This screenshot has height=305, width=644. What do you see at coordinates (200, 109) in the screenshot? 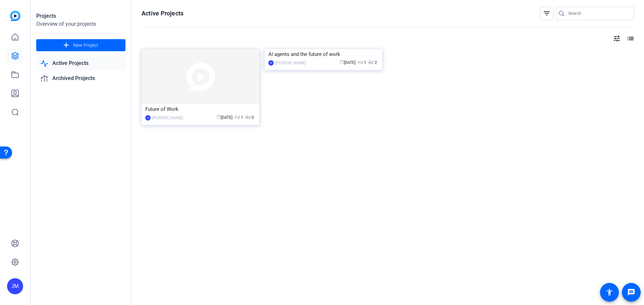
I see `div: Future of Work` at bounding box center [200, 109].